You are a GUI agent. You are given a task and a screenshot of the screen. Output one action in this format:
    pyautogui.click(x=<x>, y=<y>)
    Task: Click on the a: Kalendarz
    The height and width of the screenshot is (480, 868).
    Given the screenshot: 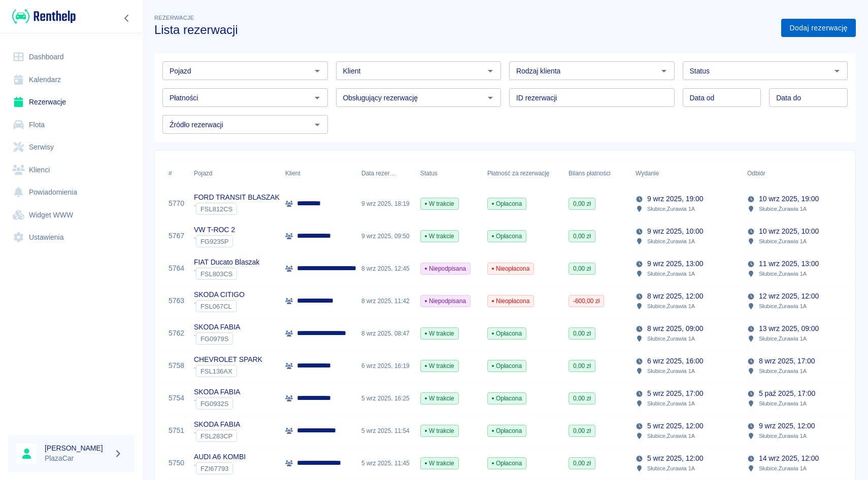 What is the action you would take?
    pyautogui.click(x=71, y=79)
    